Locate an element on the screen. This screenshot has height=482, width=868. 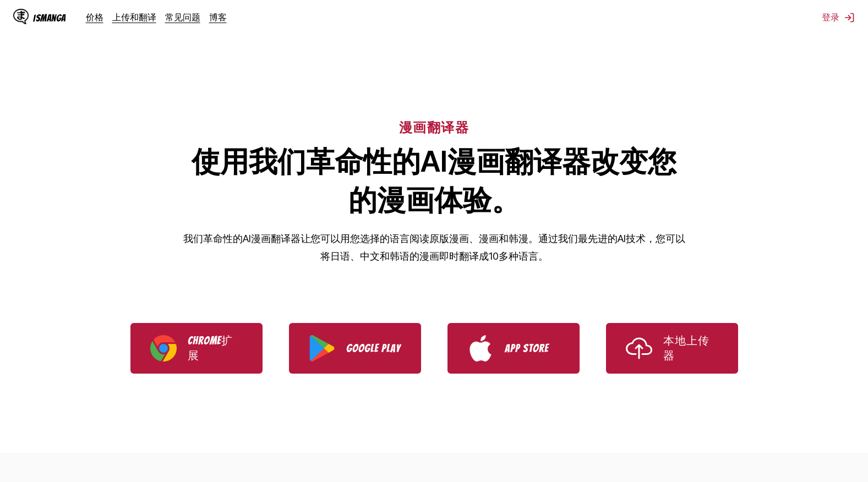
a: 价格 is located at coordinates (94, 17).